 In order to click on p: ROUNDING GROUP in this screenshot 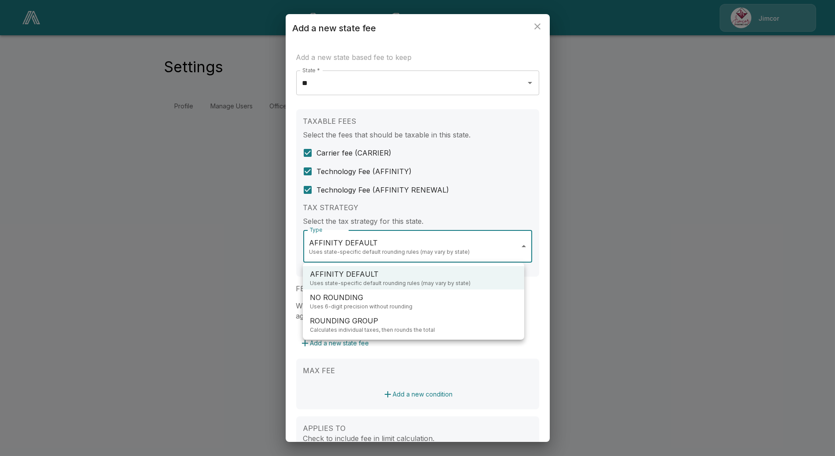, I will do `click(372, 321)`.